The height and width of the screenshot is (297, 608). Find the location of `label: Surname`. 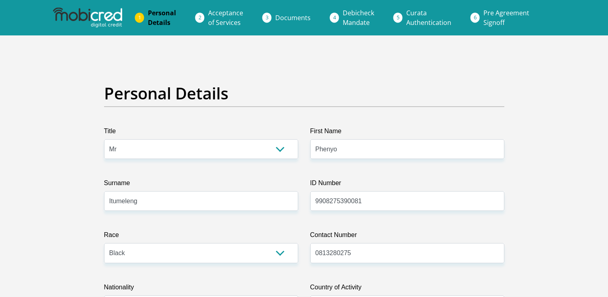

label: Surname is located at coordinates (201, 185).